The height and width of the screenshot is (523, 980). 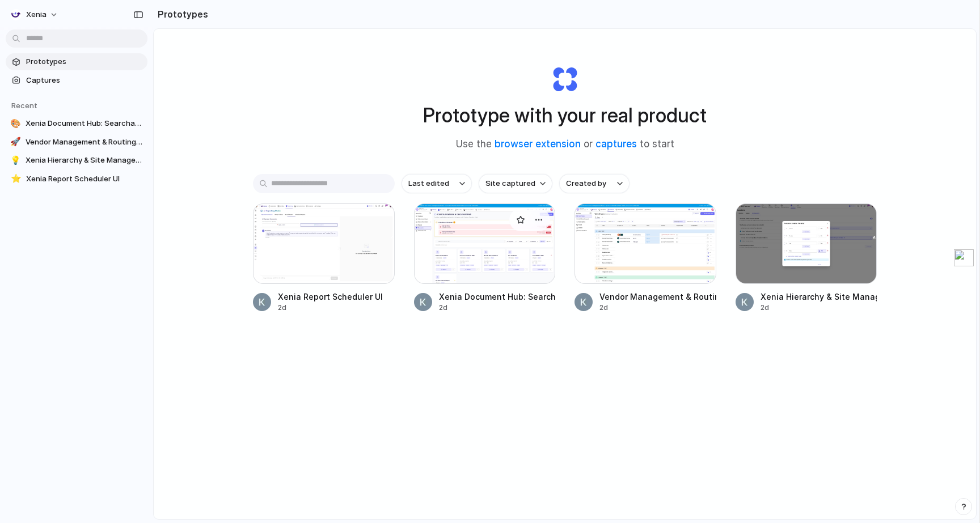 I want to click on span: Last edited, so click(x=429, y=184).